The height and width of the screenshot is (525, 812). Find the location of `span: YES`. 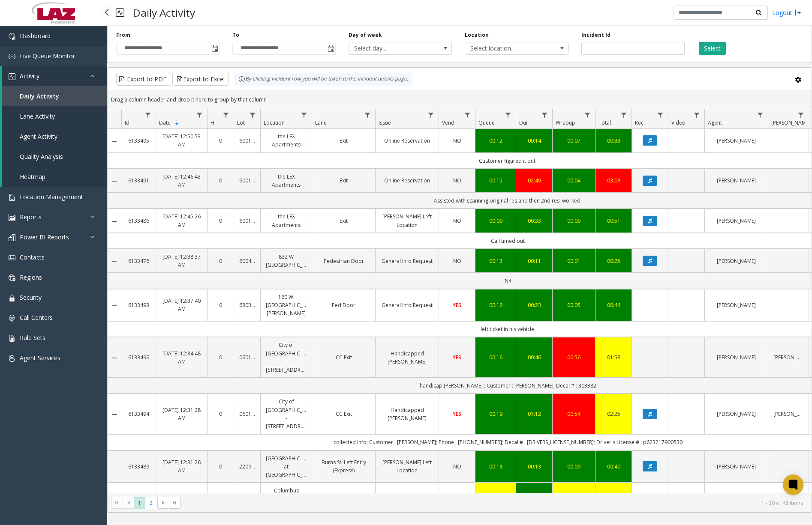

span: YES is located at coordinates (457, 305).